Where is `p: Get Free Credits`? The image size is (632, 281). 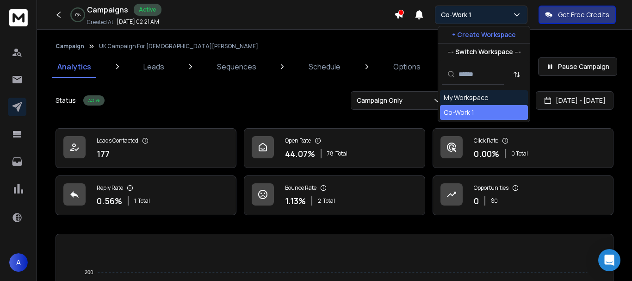 p: Get Free Credits is located at coordinates (584, 15).